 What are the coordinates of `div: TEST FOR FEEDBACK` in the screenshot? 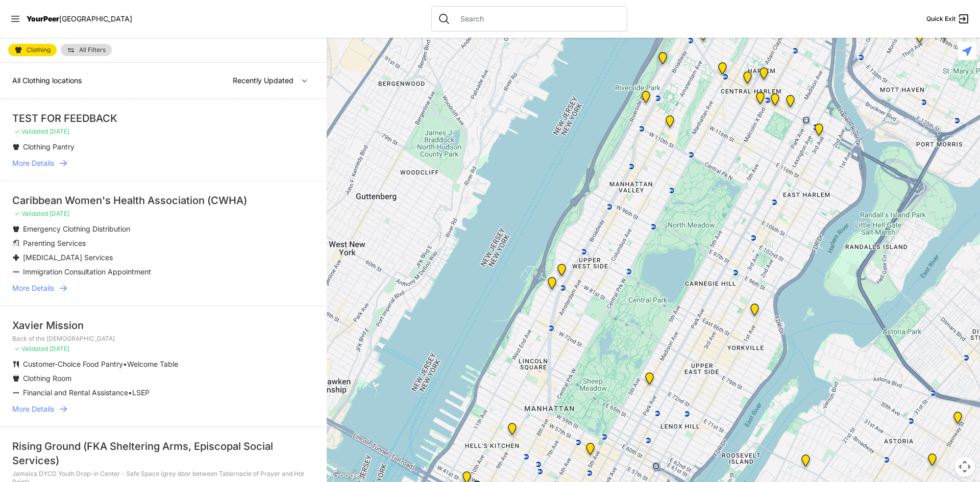 It's located at (163, 118).